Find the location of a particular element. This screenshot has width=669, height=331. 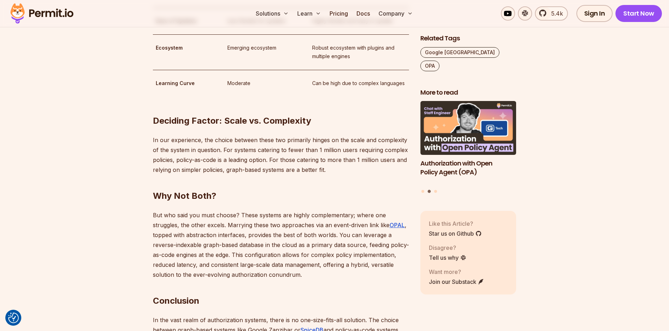

h2: Related Tags is located at coordinates (468, 38).